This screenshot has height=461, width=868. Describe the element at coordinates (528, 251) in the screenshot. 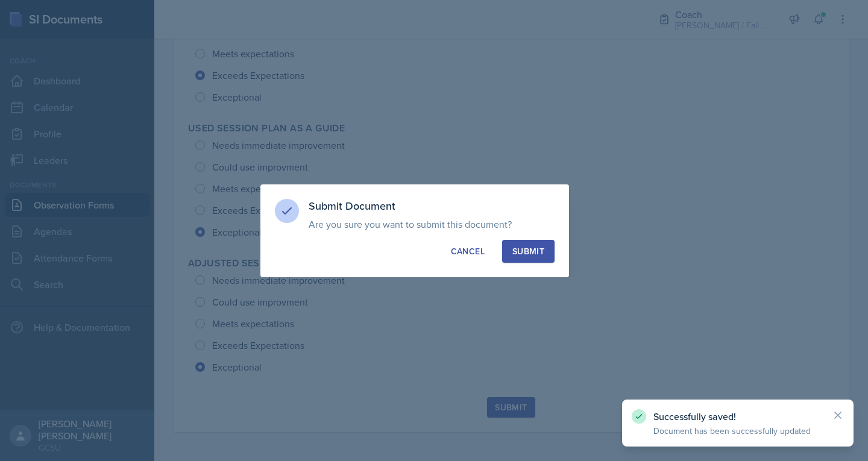

I see `button: Submit` at that location.